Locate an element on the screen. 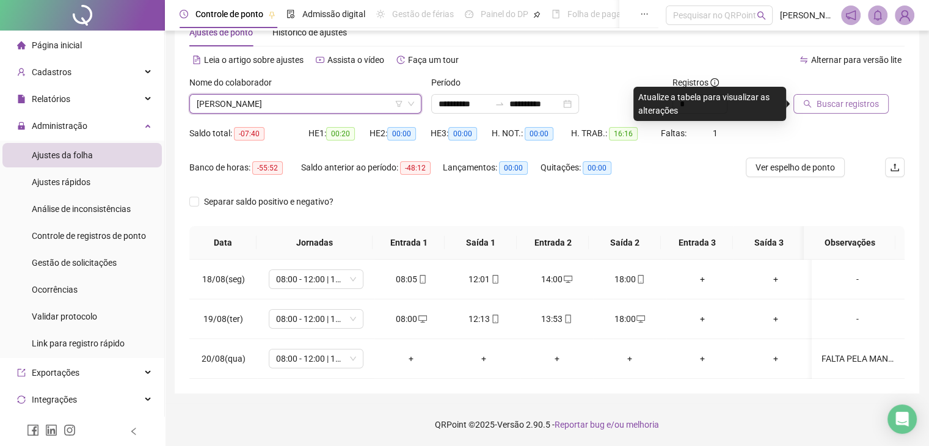 Image resolution: width=929 pixels, height=446 pixels. th: Observações is located at coordinates (849, 242).